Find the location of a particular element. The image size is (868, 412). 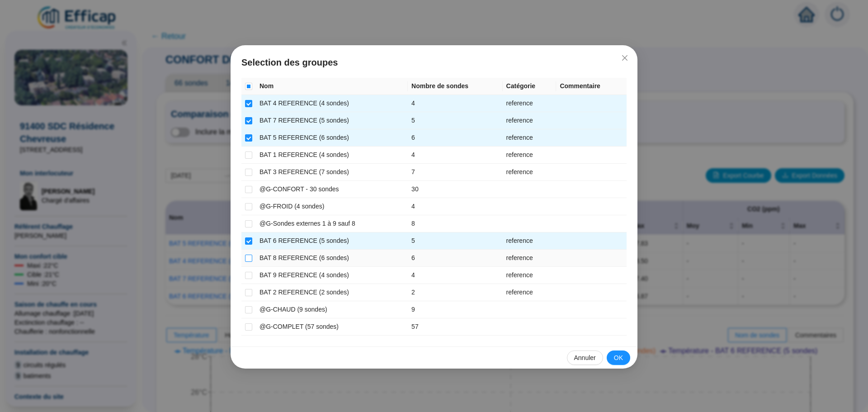

td: BAT 6 REFERENCE (5 sondes) is located at coordinates (332, 241).